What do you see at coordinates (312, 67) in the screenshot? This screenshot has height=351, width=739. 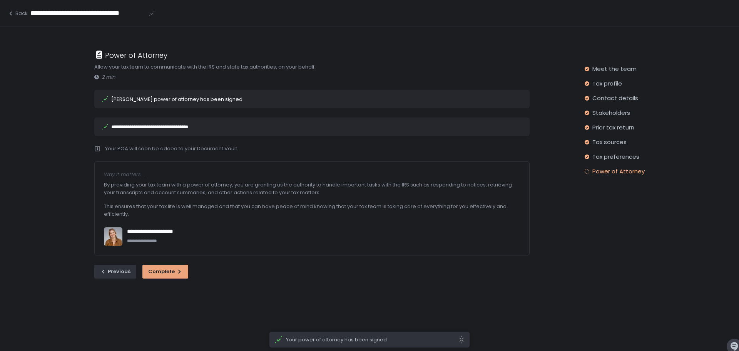 I see `div: Allow your tax team to communicate with the IRS and state tax authorities, on your behalf.` at bounding box center [312, 67].